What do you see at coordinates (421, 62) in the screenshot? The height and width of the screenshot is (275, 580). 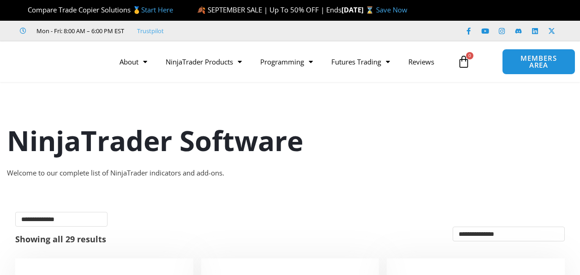 I see `a: Reviews` at bounding box center [421, 62].